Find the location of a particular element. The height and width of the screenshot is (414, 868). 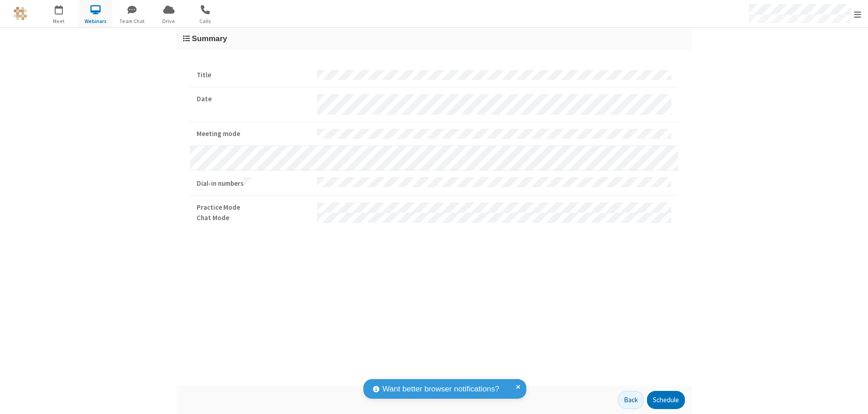

span: Summary is located at coordinates (210, 38).